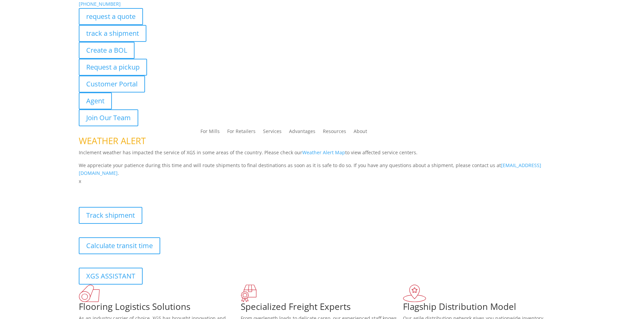 The image size is (644, 319). What do you see at coordinates (322, 169) in the screenshot?
I see `p: We appreciate your patience during this time and will route shipments to final destinations as so...` at bounding box center [322, 169].